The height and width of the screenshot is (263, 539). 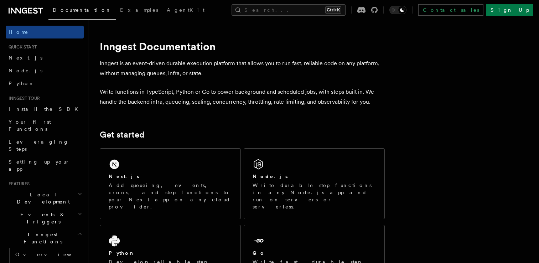 What do you see at coordinates (45, 71) in the screenshot?
I see `a: Node.js` at bounding box center [45, 71].